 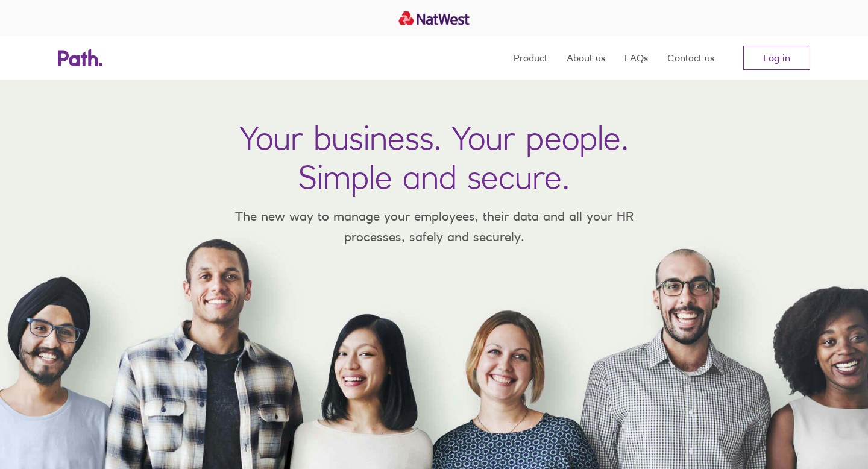 I want to click on a: About us, so click(x=586, y=58).